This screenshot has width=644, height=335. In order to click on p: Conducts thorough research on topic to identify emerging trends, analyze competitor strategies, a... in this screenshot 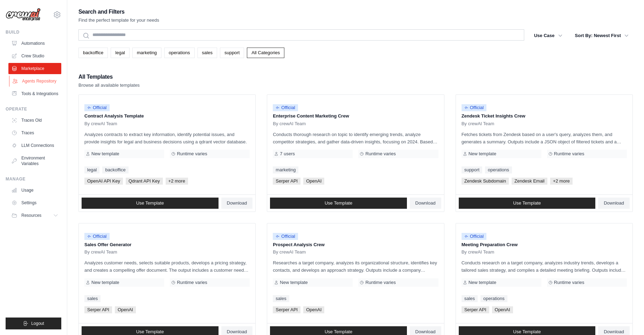, I will do `click(355, 138)`.